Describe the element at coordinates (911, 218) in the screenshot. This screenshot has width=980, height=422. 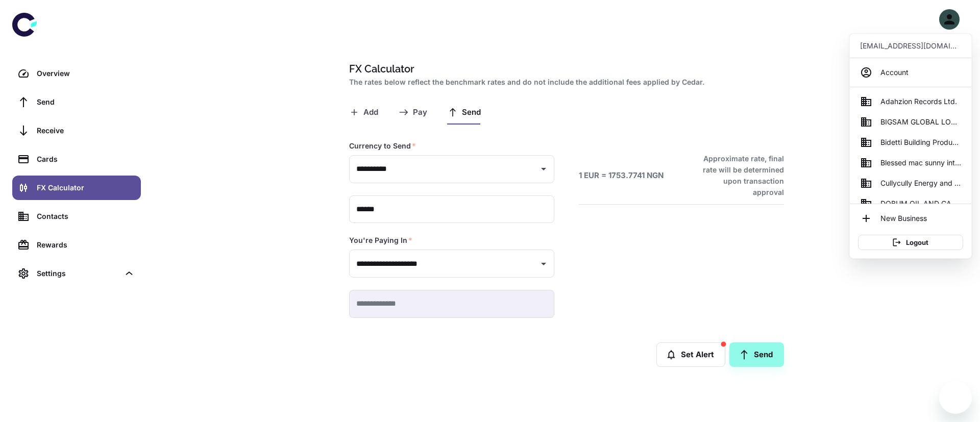
I see `li: New Business` at that location.